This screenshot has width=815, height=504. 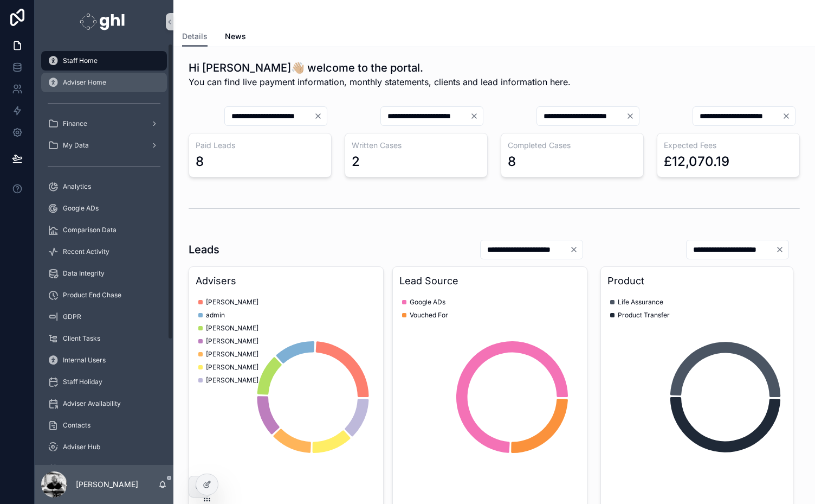 What do you see at coordinates (104, 187) in the screenshot?
I see `a: Analytics` at bounding box center [104, 187].